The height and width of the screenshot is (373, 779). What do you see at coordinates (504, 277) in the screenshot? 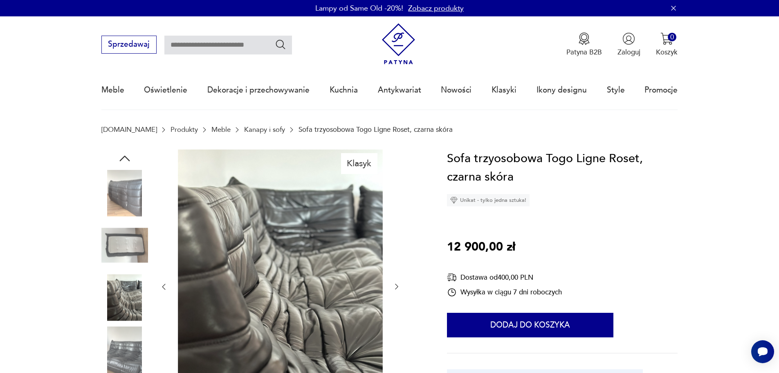
I see `div: Dostawa od 400,00 PLN` at bounding box center [504, 277].